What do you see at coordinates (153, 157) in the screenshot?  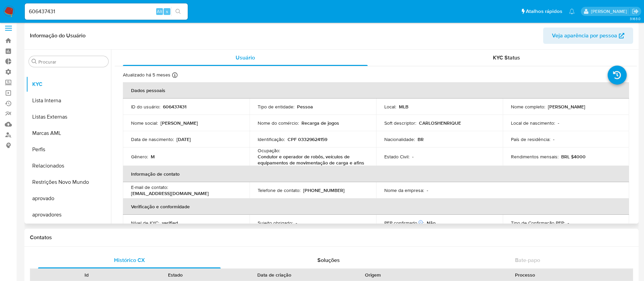 I see `p: M` at bounding box center [153, 157].